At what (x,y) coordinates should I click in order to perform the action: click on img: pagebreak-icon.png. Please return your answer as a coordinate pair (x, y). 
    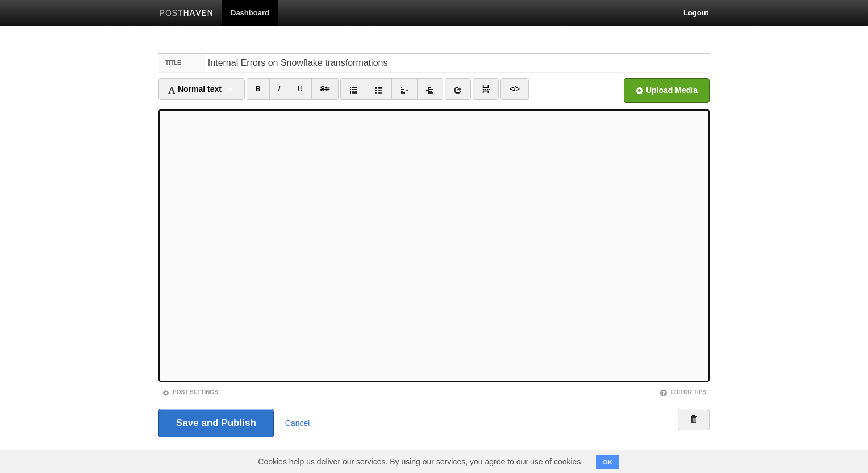
    Looking at the image, I should click on (486, 89).